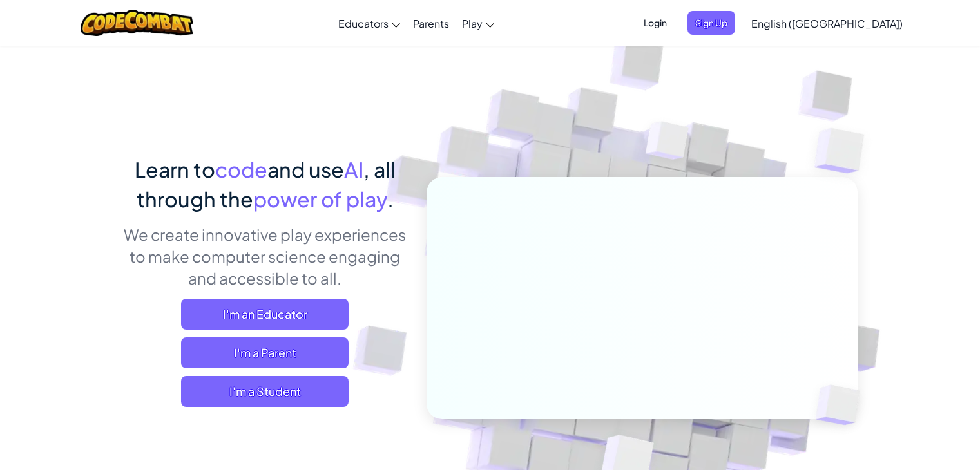  What do you see at coordinates (137, 23) in the screenshot?
I see `img: CodeCombat logo` at bounding box center [137, 23].